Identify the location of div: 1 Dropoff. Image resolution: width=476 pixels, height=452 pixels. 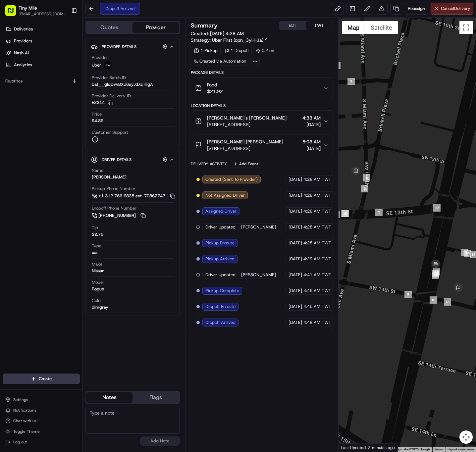
(237, 51).